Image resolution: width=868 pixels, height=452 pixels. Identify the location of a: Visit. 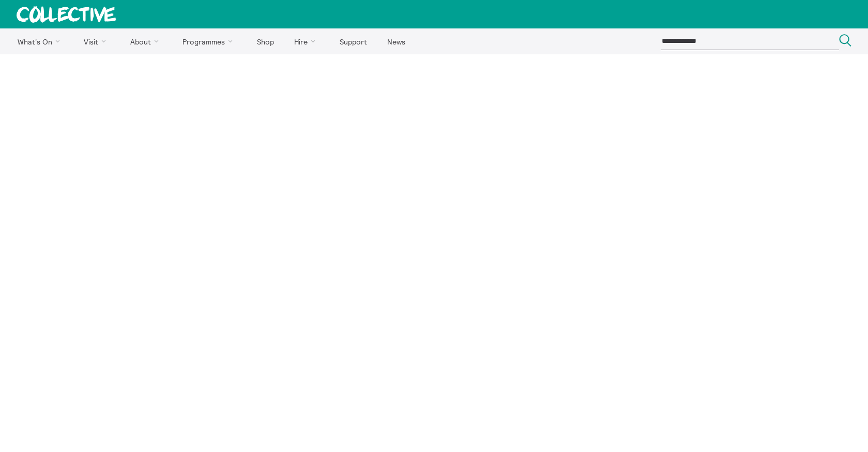
(97, 41).